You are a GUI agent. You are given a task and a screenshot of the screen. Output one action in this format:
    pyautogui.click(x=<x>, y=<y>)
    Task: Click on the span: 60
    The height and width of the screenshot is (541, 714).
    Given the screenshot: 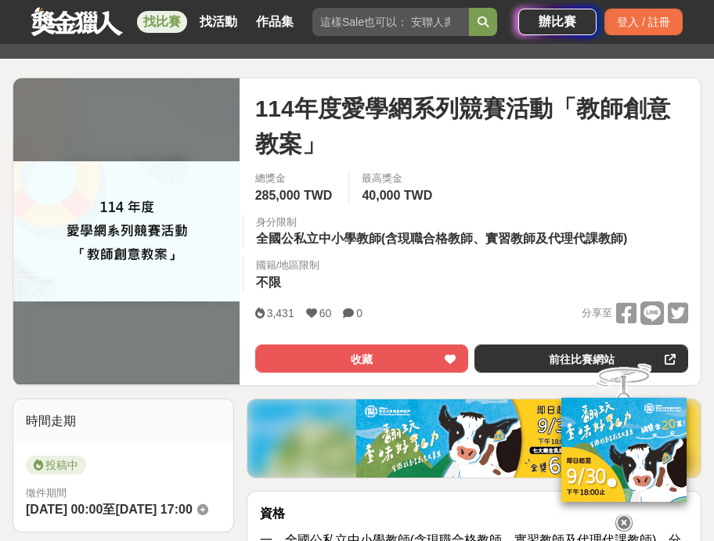 What is the action you would take?
    pyautogui.click(x=325, y=313)
    